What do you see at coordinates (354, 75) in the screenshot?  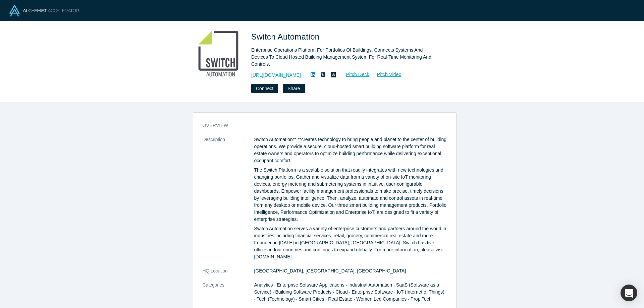 I see `a: Pitch Deck` at bounding box center [354, 75].